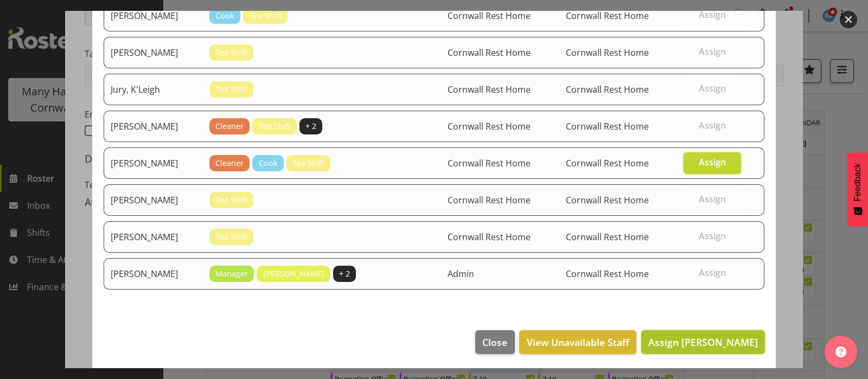 The height and width of the screenshot is (379, 868). What do you see at coordinates (857, 182) in the screenshot?
I see `span: Feedback` at bounding box center [857, 182].